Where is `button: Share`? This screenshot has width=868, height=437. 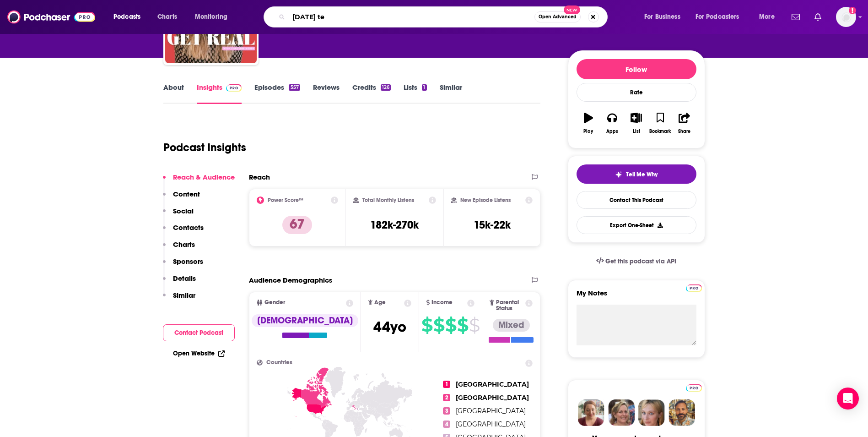 button: Share is located at coordinates (684, 123).